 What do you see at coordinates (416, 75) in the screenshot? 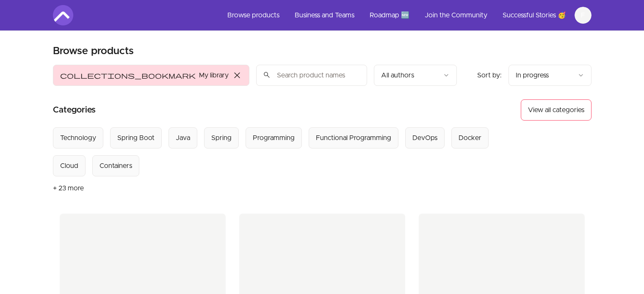
I see `button: Filter by author` at bounding box center [416, 75].